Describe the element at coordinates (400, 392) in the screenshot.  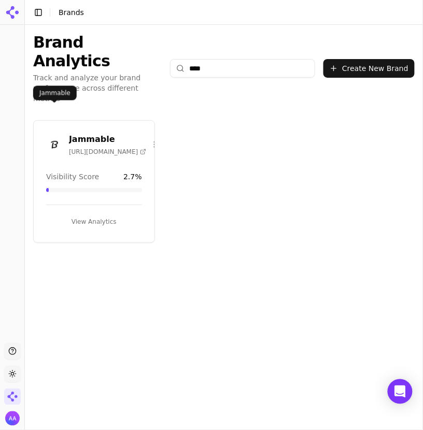
I see `div: Open Intercom Messenger` at that location.